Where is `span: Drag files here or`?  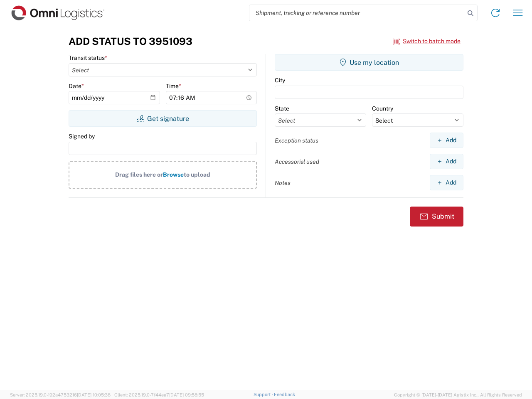
span: Drag files here or is located at coordinates (138, 174).